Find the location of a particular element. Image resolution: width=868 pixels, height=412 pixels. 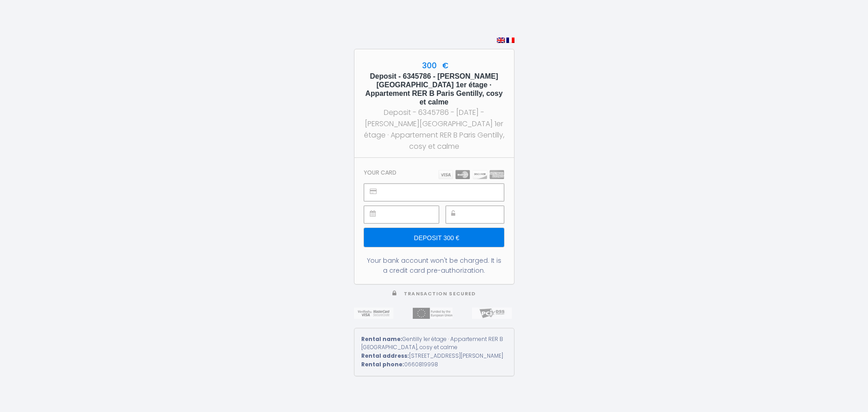

h3: Your card is located at coordinates (380, 172).